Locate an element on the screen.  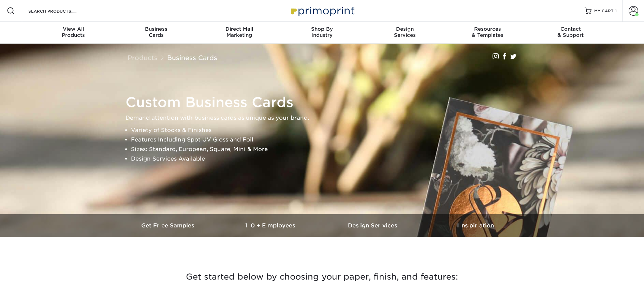
a: DesignServices is located at coordinates (405, 32).